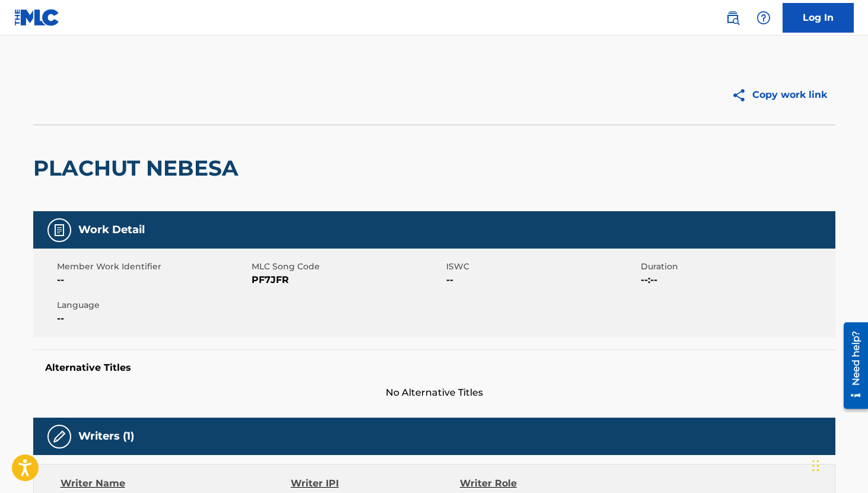 This screenshot has height=493, width=868. What do you see at coordinates (347, 266) in the screenshot?
I see `span: MLC Song Code` at bounding box center [347, 266].